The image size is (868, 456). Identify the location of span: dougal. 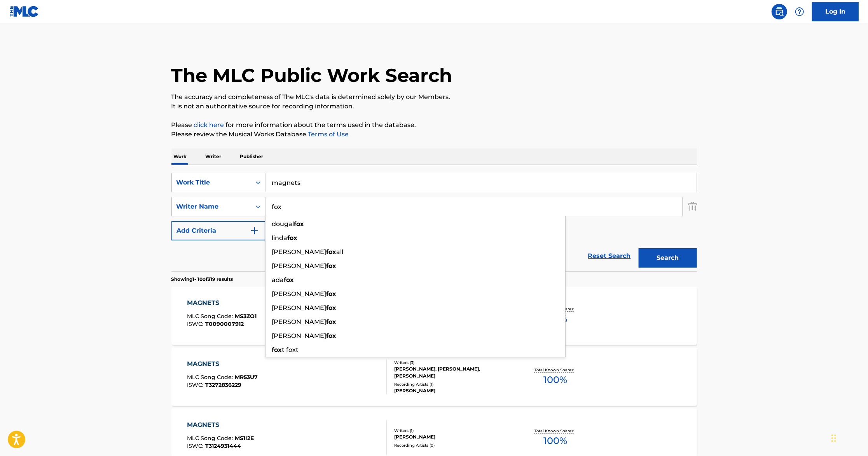
(283, 224).